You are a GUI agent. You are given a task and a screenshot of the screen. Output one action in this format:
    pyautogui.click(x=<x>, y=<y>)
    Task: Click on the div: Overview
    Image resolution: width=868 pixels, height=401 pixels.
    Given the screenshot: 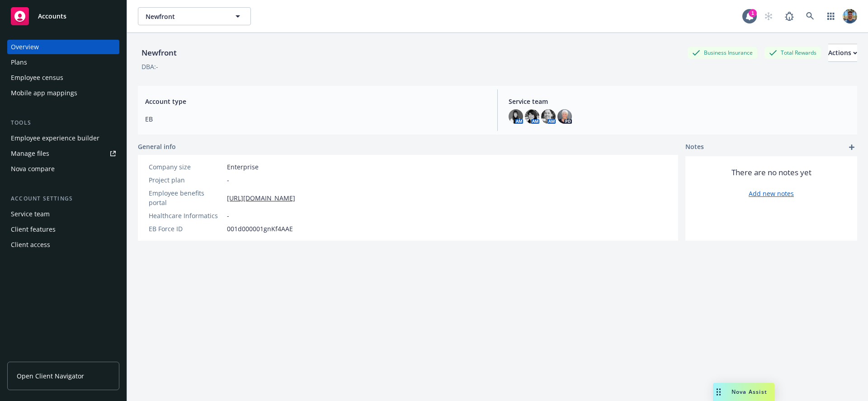 What is the action you would take?
    pyautogui.click(x=25, y=47)
    